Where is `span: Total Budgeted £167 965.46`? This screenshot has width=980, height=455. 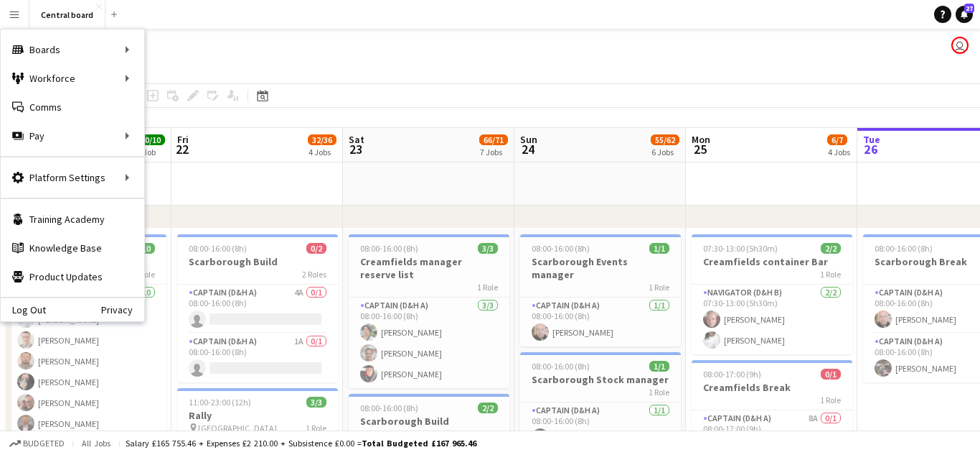 span: Total Budgeted £167 965.46 is located at coordinates (419, 442).